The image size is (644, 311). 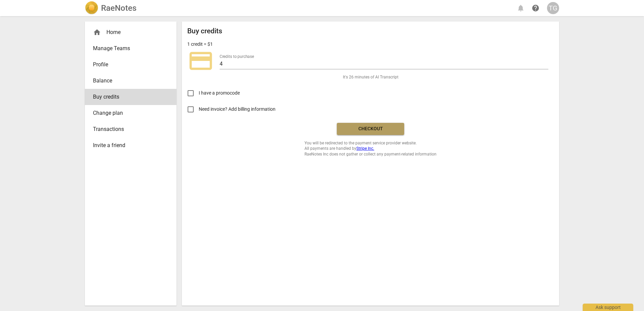 What do you see at coordinates (553, 8) in the screenshot?
I see `div: TG` at bounding box center [553, 8].